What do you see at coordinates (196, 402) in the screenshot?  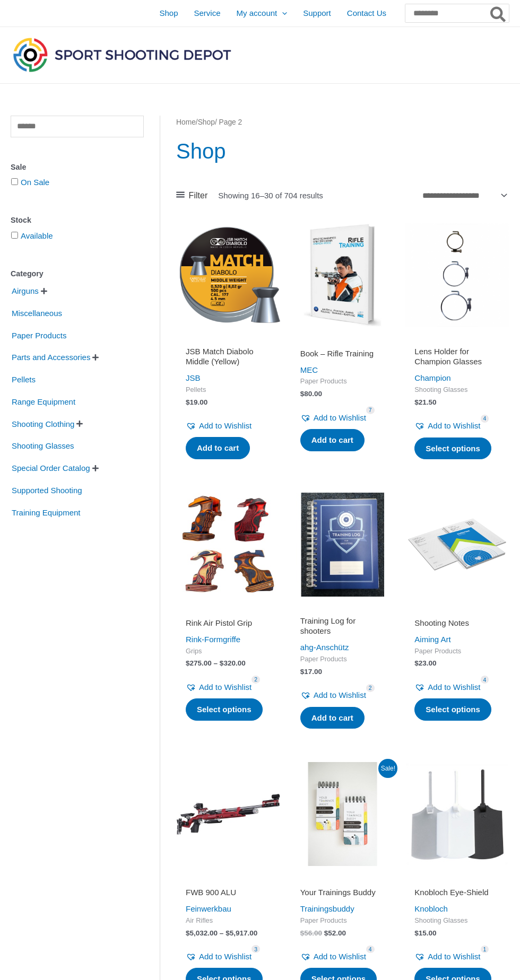 I see `bdi: 19.00` at bounding box center [196, 402].